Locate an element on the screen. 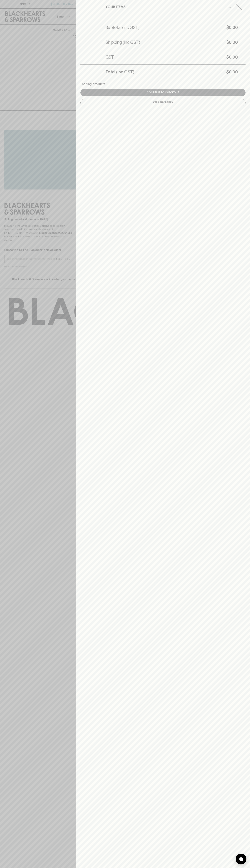 The width and height of the screenshot is (250, 868). h5: Total (inc GST) is located at coordinates (120, 72).